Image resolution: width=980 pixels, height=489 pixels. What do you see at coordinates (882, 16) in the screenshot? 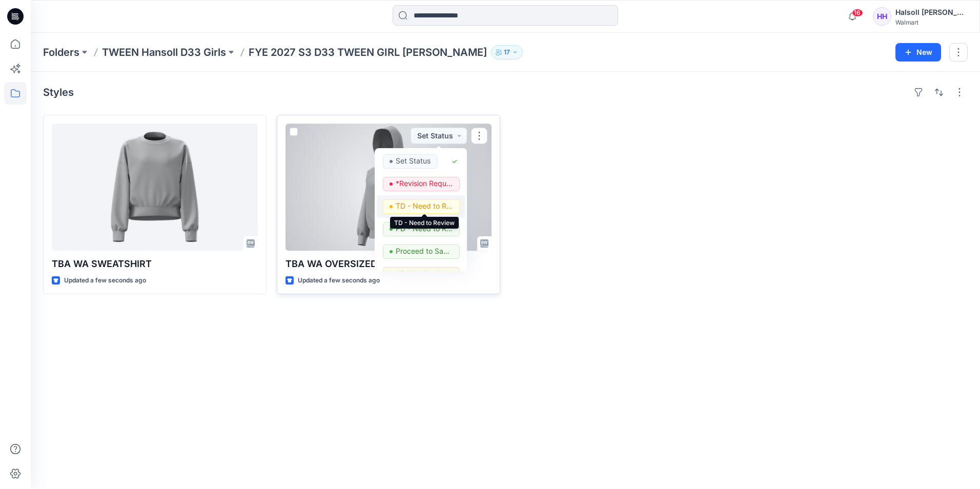
I see `div: HH` at bounding box center [882, 16].